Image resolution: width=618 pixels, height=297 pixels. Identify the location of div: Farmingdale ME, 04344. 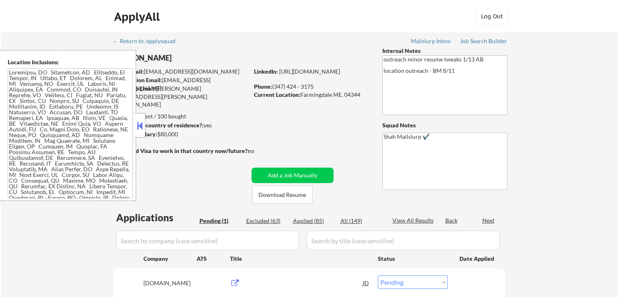
(311, 95).